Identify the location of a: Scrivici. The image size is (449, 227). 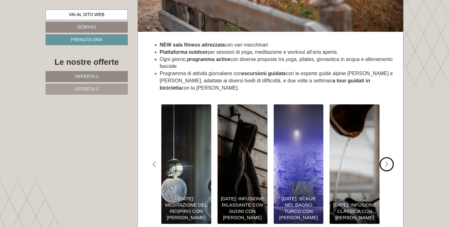
(87, 27).